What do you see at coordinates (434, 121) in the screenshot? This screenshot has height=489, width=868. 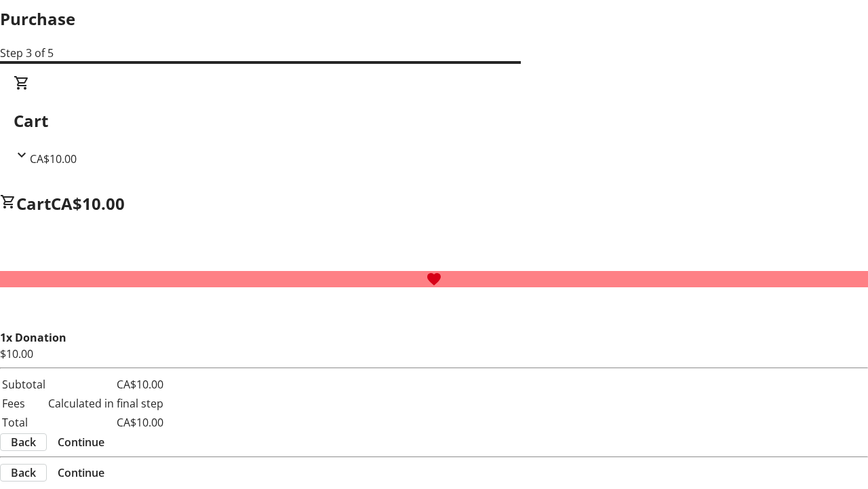 I see `h2: Cart` at bounding box center [434, 121].